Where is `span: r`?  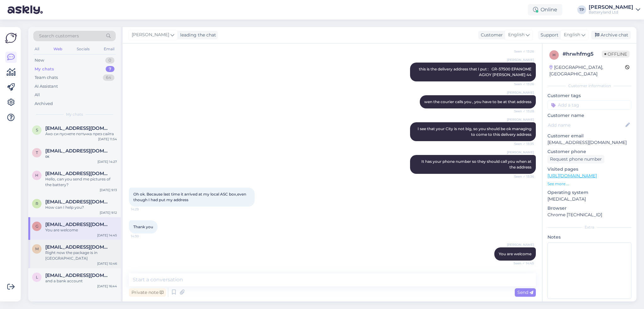
span: r is located at coordinates (37, 203).